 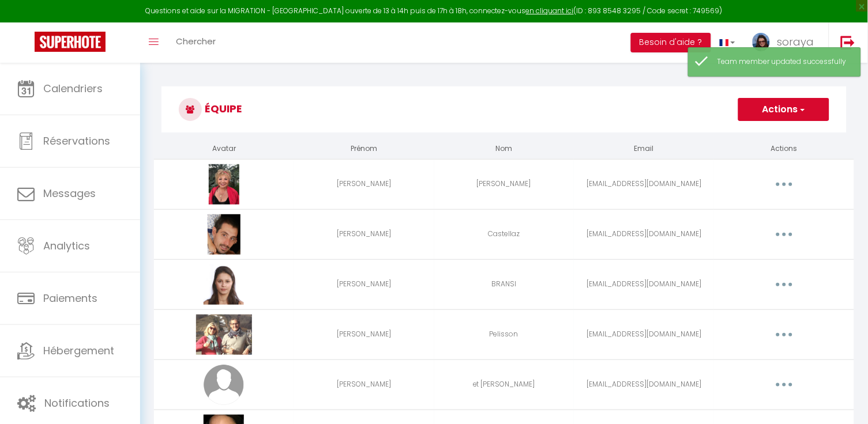 What do you see at coordinates (504, 149) in the screenshot?
I see `th: Nom` at bounding box center [504, 149].